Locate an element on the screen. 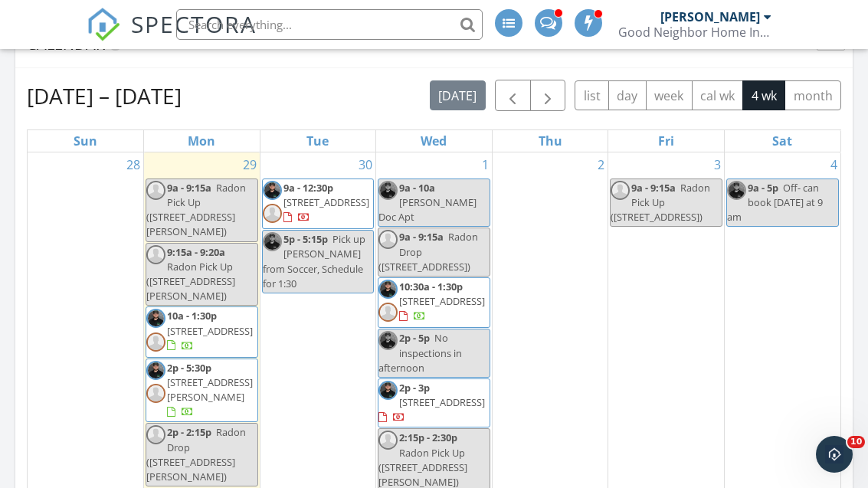 The height and width of the screenshot is (488, 868). button: day is located at coordinates (627, 95).